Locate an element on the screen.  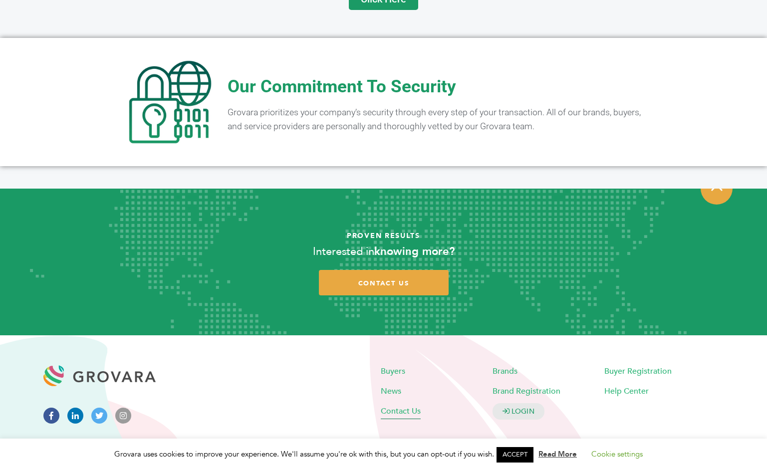
a: ACCEPT is located at coordinates (515, 455).